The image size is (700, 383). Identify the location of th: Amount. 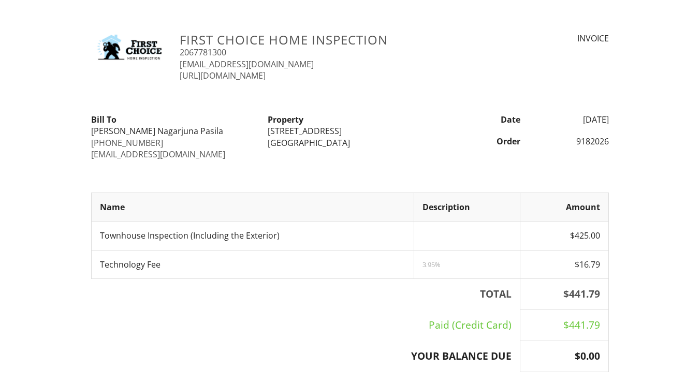
(565, 207).